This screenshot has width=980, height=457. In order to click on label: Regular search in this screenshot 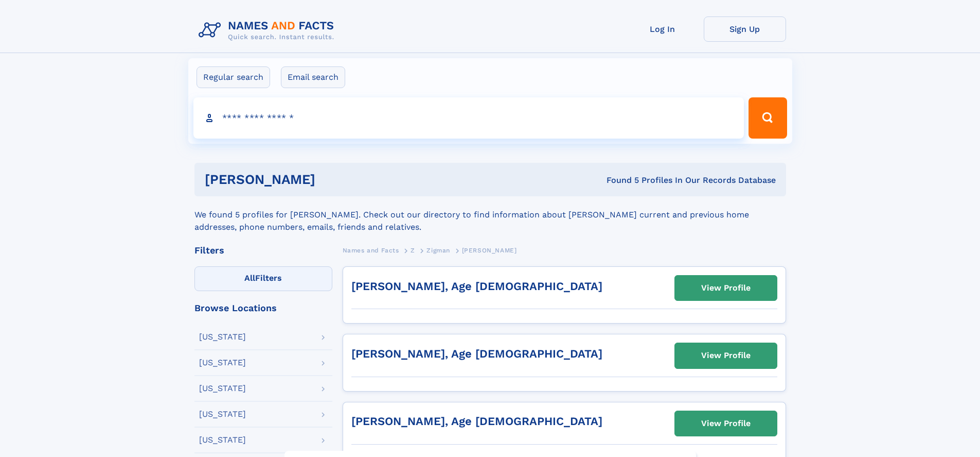, I will do `click(233, 77)`.